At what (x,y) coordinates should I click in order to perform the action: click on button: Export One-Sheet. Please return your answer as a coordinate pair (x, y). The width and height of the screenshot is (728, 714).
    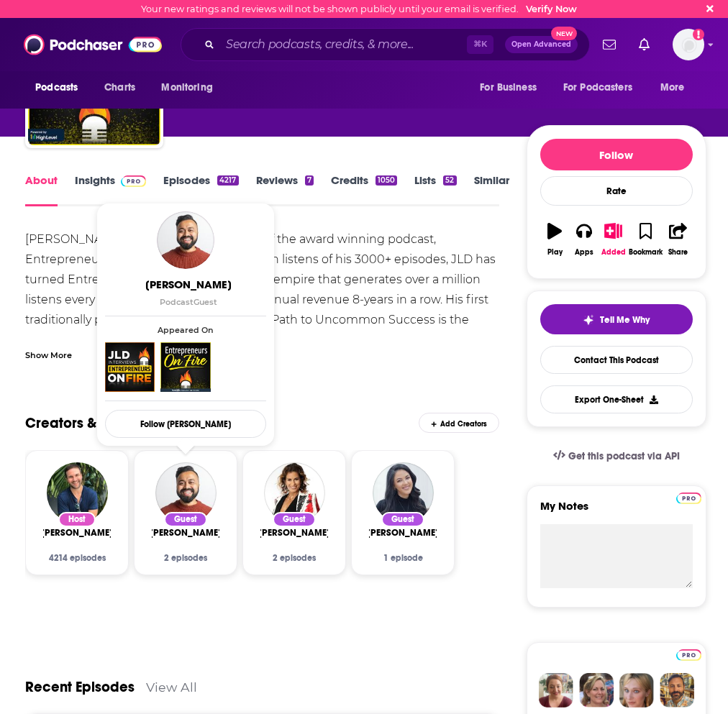
    Looking at the image, I should click on (616, 399).